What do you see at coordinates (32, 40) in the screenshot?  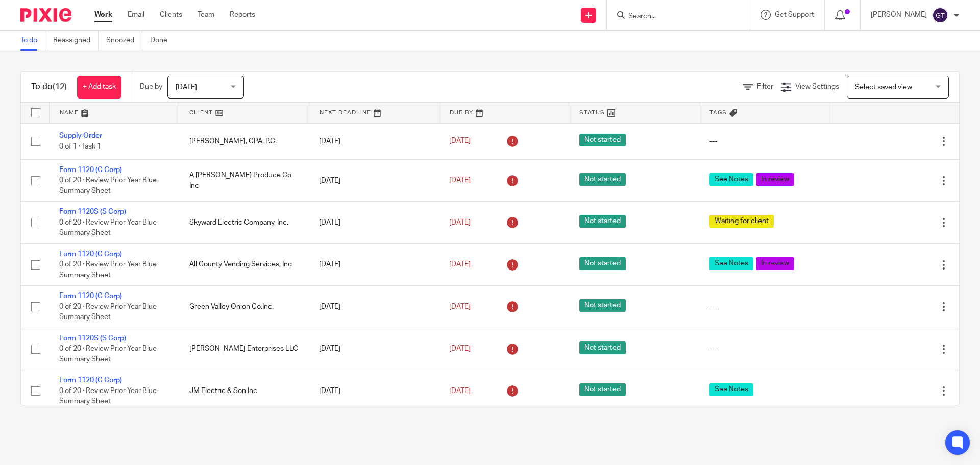 I see `a: To do` at bounding box center [32, 40].